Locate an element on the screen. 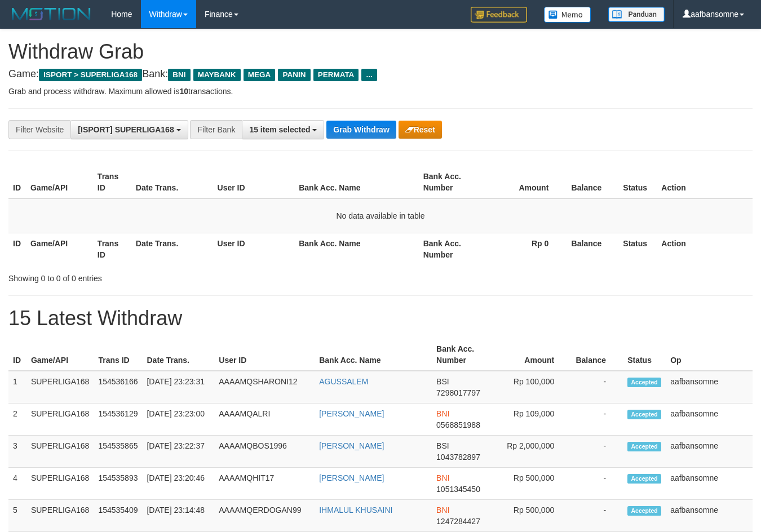 This screenshot has width=761, height=532. a: IHMALUL KHUSAINI is located at coordinates (355, 510).